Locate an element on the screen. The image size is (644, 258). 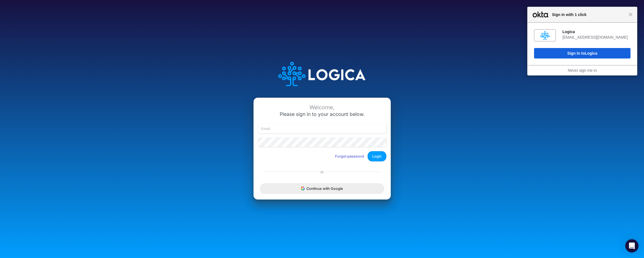
span: Logica is located at coordinates (591, 54).